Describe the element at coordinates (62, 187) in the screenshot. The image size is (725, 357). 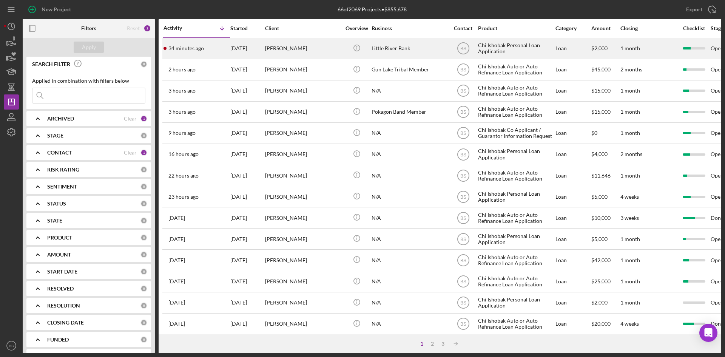
I see `b: SENTIMENT` at that location.